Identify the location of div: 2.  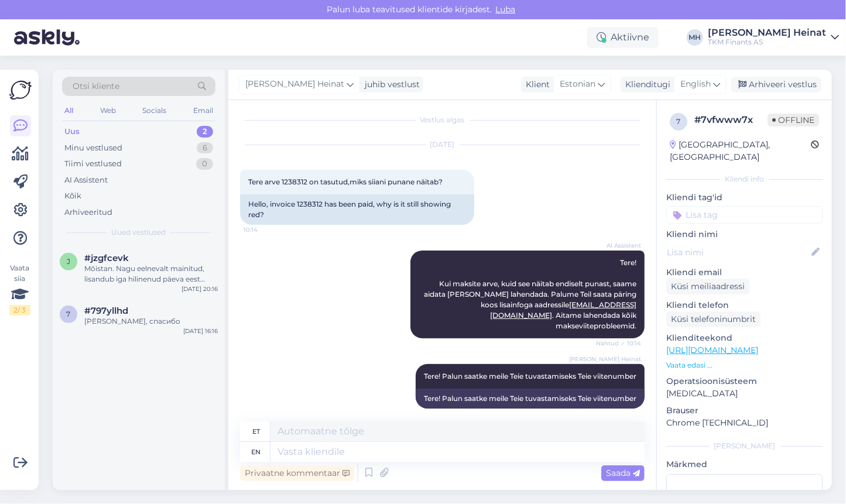
(205, 132).